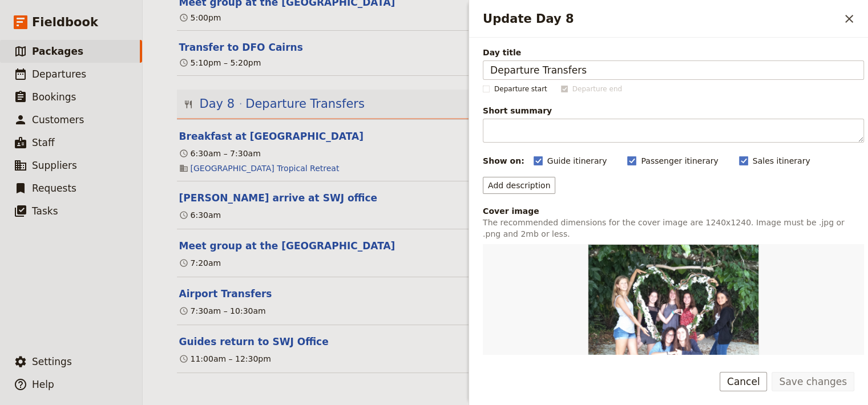 This screenshot has height=405, width=868. Describe the element at coordinates (224, 359) in the screenshot. I see `div: 11:00am – 12:30pm` at that location.